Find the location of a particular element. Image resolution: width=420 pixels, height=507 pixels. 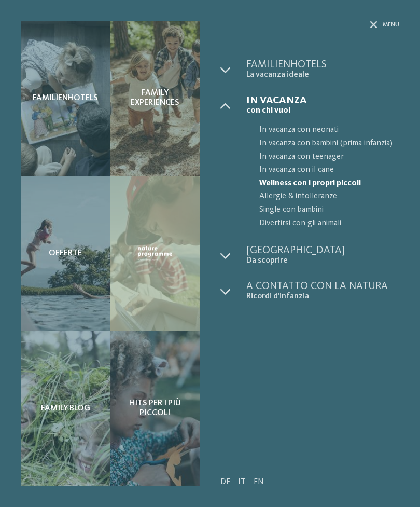

a: Hotel con spa per bambini: è tempo di coccole! Hits per i più piccoli is located at coordinates (155, 408).